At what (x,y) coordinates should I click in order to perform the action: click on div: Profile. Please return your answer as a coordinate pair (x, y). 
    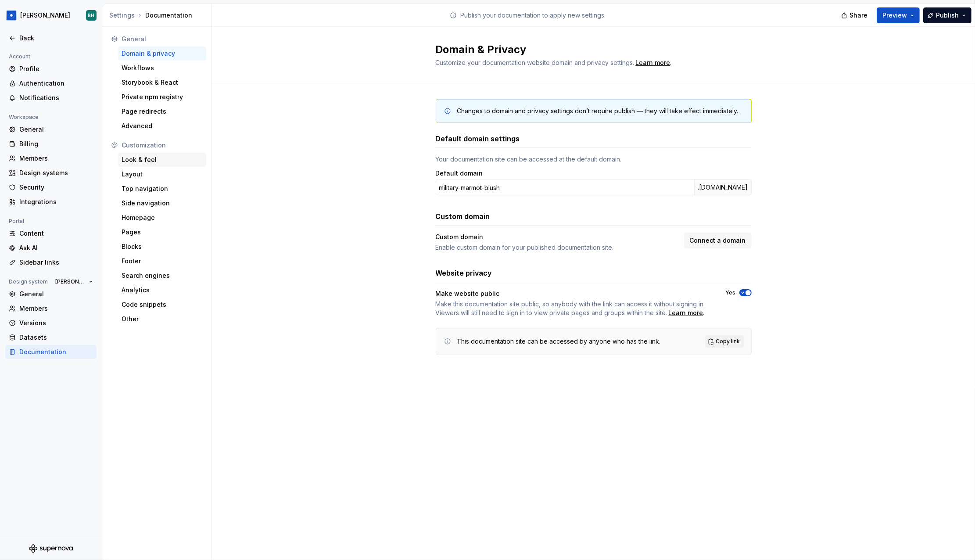
    Looking at the image, I should click on (56, 69).